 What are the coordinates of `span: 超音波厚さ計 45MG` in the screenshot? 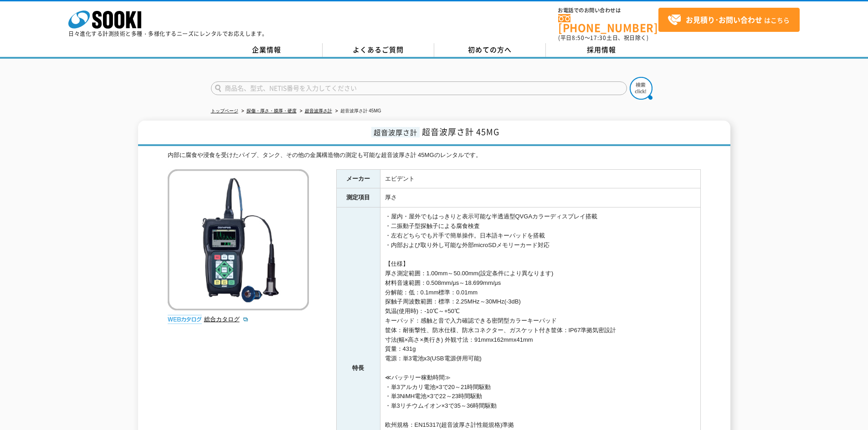 It's located at (461, 131).